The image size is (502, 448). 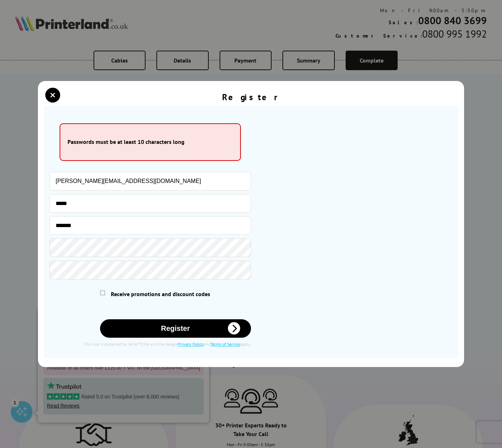 What do you see at coordinates (251, 97) in the screenshot?
I see `div: Register` at bounding box center [251, 97].